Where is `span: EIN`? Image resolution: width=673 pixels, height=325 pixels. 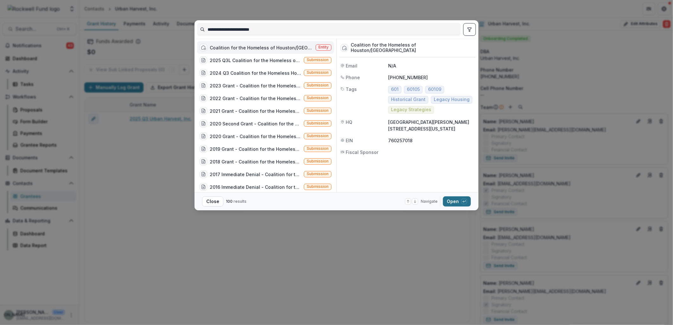 span: EIN is located at coordinates (349, 140).